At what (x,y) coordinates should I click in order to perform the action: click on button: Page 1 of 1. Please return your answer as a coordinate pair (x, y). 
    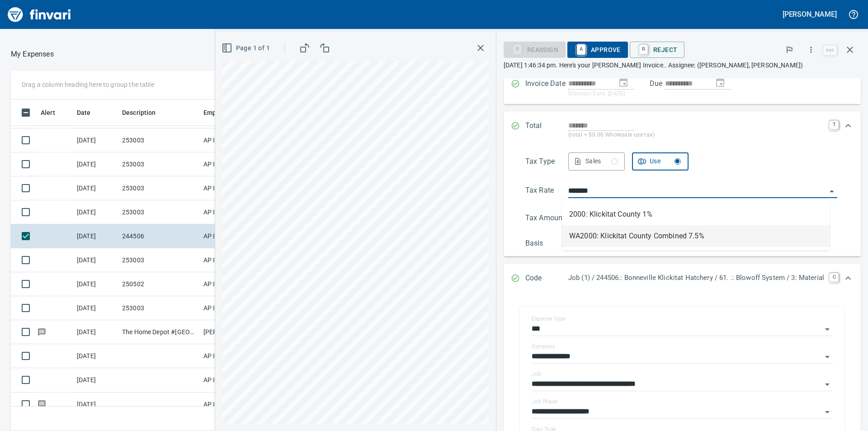
    Looking at the image, I should click on (246, 48).